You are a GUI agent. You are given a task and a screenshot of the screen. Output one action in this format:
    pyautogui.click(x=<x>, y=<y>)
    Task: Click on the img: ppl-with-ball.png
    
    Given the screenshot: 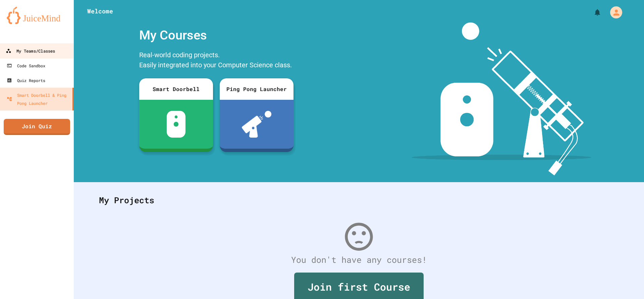 What is the action you would take?
    pyautogui.click(x=256, y=124)
    